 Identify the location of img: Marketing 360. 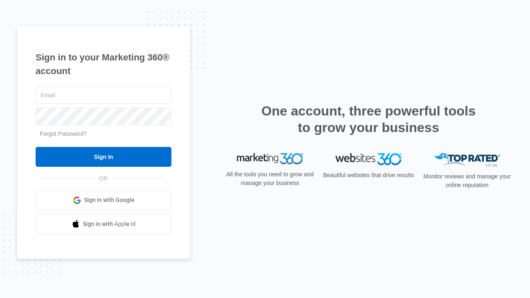
(270, 159).